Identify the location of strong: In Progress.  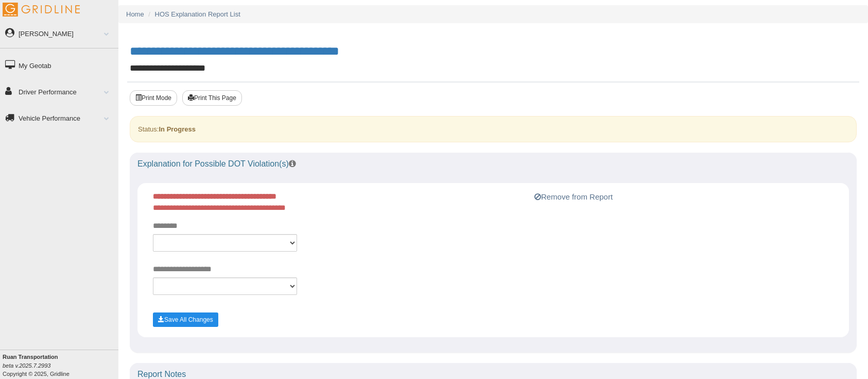
(177, 129).